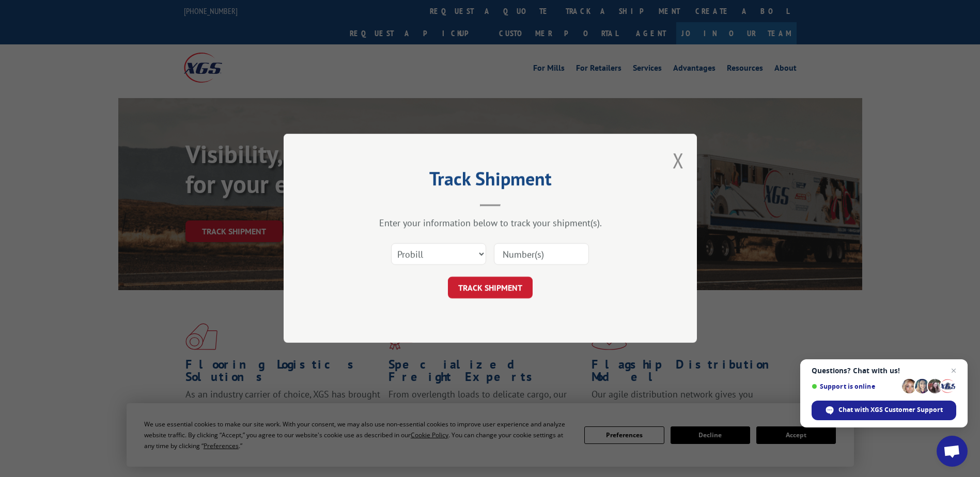 The height and width of the screenshot is (477, 980). What do you see at coordinates (490, 181) in the screenshot?
I see `h2: Track Shipment` at bounding box center [490, 181].